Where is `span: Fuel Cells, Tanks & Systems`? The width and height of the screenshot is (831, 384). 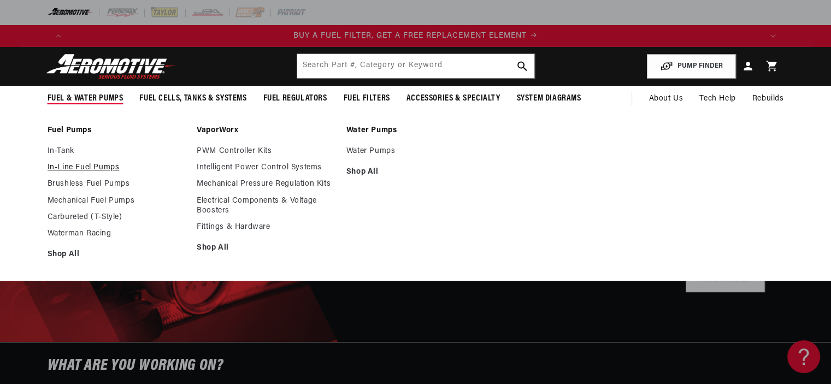
span: Fuel Cells, Tanks & Systems is located at coordinates (193, 98).